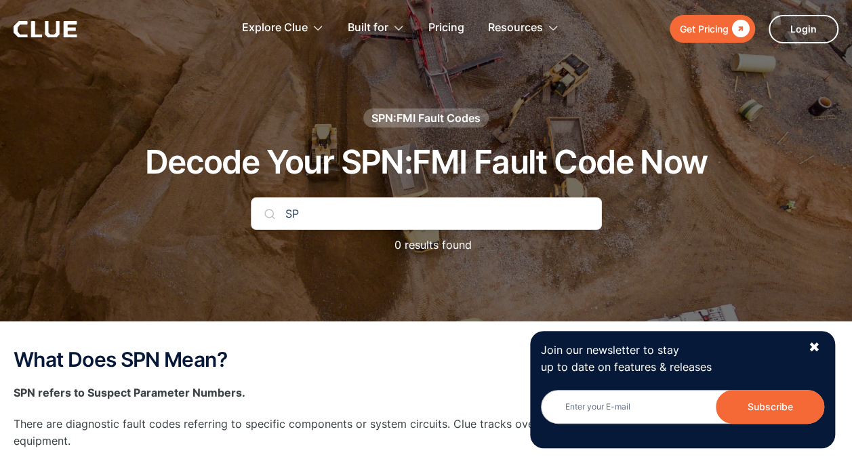  I want to click on p: There are diagnostic fault codes referring to specific components or system circuits. Clue tracks..., so click(426, 432).